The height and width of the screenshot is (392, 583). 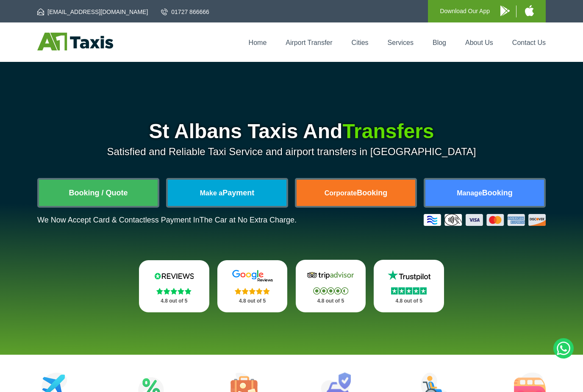 I want to click on a: Google Stars 4.8 out of 5, so click(x=252, y=286).